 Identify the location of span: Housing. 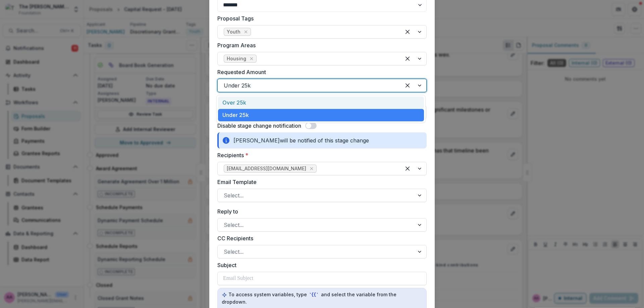
(236, 59).